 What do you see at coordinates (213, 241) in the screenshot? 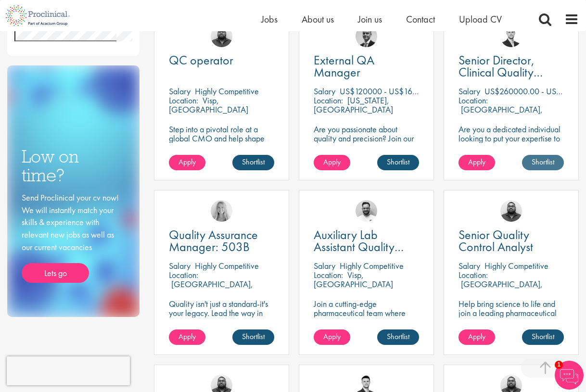
I see `span: Quality Assurance Manager: 503B` at bounding box center [213, 241].